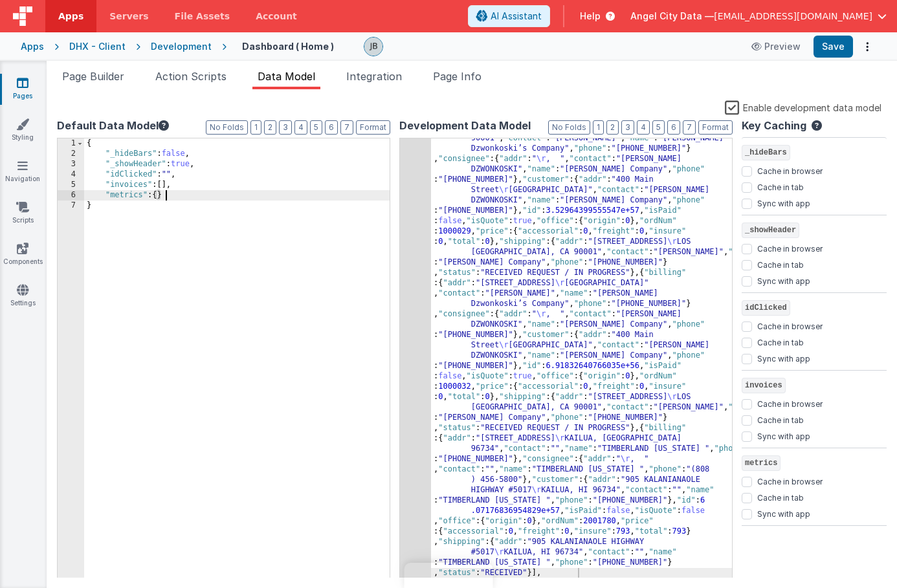  What do you see at coordinates (509, 16) in the screenshot?
I see `button: AI Assistant` at bounding box center [509, 16].